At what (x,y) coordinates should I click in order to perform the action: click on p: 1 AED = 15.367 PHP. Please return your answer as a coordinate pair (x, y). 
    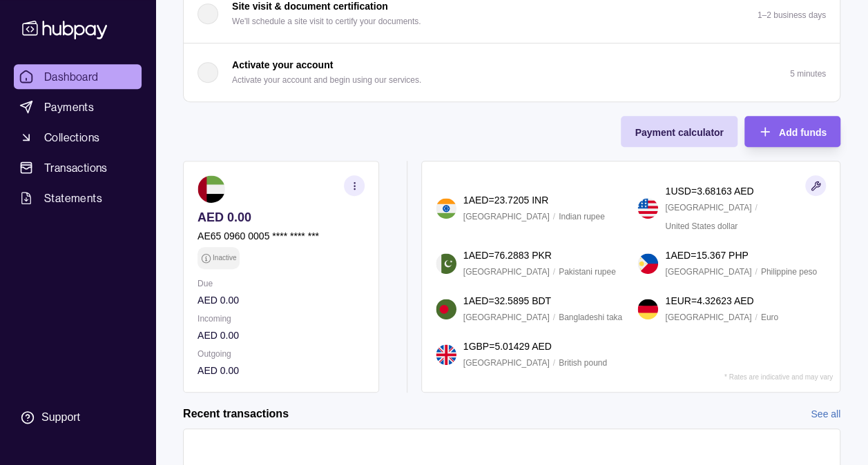
    Looking at the image, I should click on (706, 256).